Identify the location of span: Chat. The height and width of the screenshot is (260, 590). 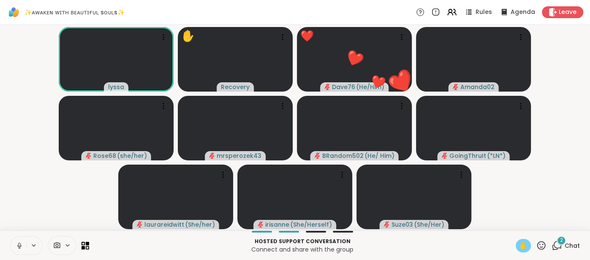
(572, 246).